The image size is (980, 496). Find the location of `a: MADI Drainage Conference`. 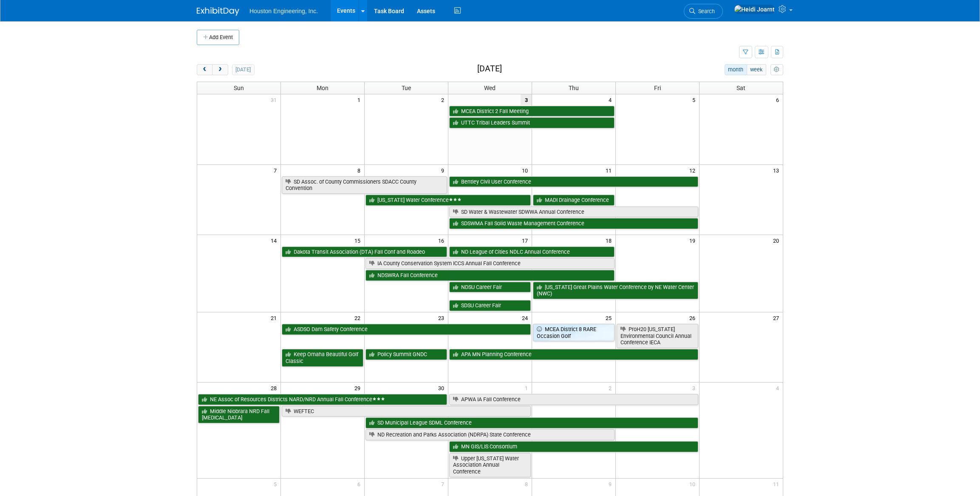

a: MADI Drainage Conference is located at coordinates (574, 200).